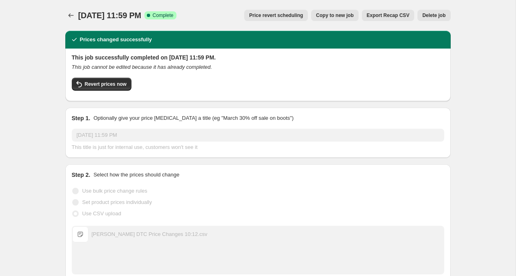 The image size is (516, 276). I want to click on i: This job cannot be edited because it has already completed., so click(142, 67).